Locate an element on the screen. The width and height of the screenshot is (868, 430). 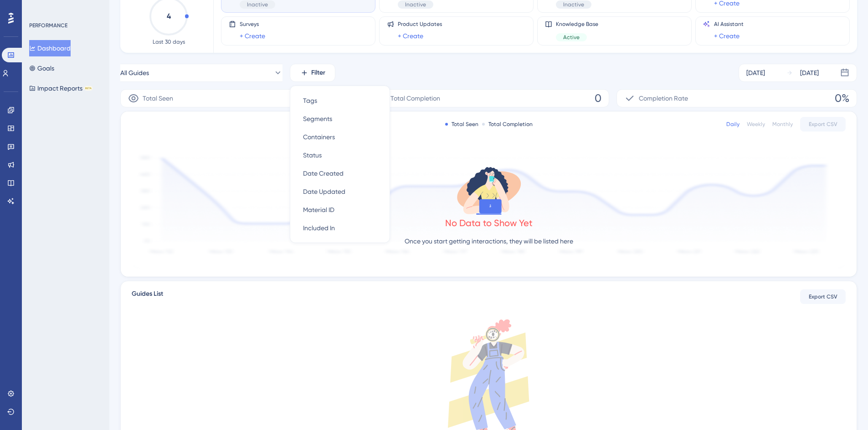
button: Included In is located at coordinates (340, 228).